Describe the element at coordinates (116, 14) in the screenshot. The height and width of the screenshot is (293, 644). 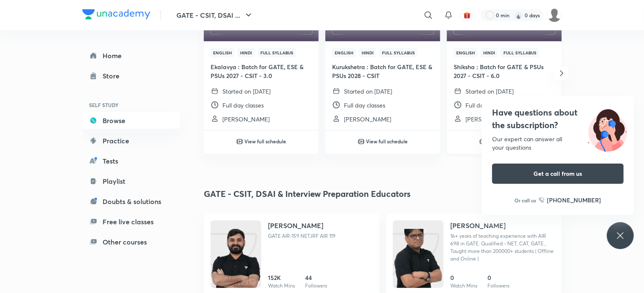
I see `img: Company Logo` at that location.